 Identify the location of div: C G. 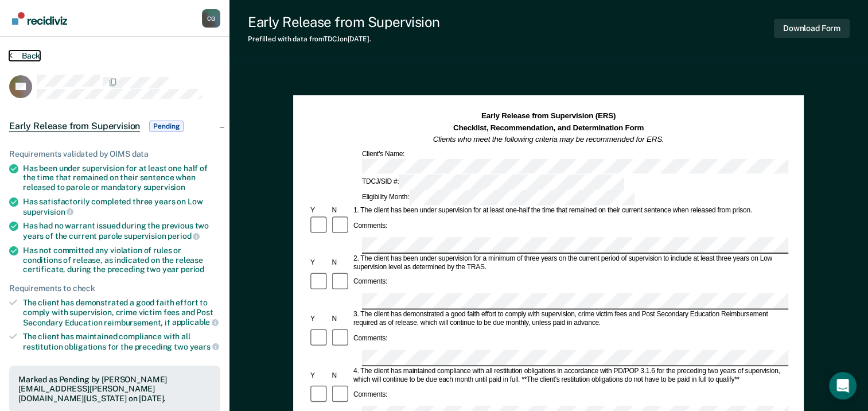
(211, 18).